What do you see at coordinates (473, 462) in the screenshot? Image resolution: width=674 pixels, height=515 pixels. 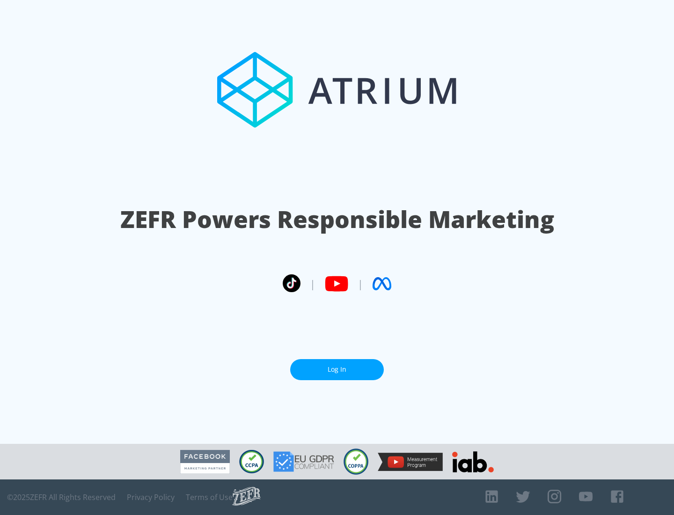 I see `img: IAB` at bounding box center [473, 462].